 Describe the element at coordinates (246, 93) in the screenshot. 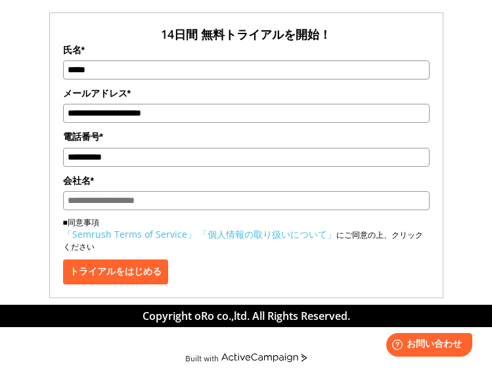

I see `label: メールアドレス*` at that location.